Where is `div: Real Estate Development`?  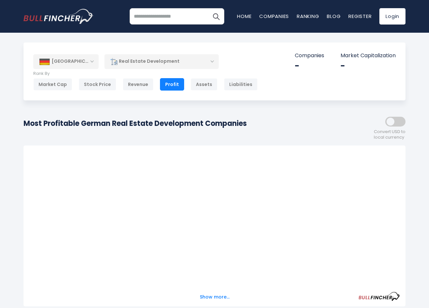 div: Real Estate Development is located at coordinates (162, 61).